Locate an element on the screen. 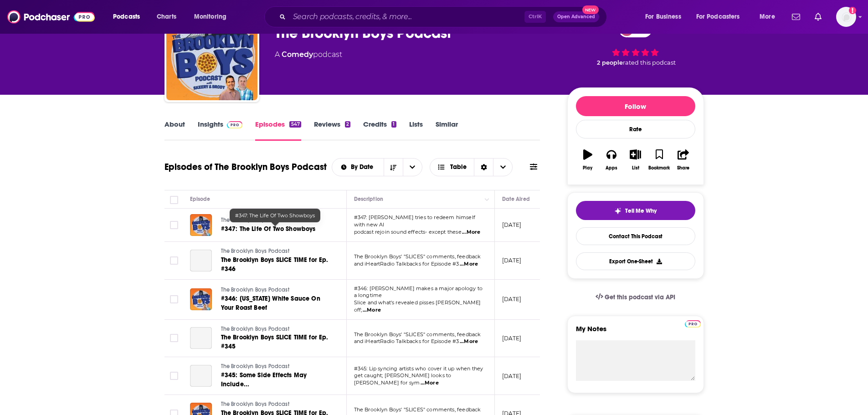 The height and width of the screenshot is (415, 868). div: Bookmark is located at coordinates (659, 168).